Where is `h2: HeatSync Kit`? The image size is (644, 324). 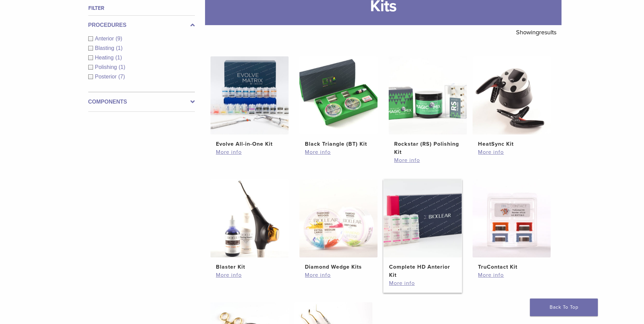 h2: HeatSync Kit is located at coordinates (512, 144).